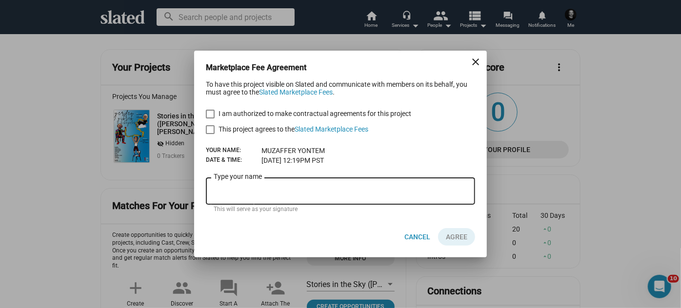  Describe the element at coordinates (476, 62) in the screenshot. I see `mat-icon: close` at that location.